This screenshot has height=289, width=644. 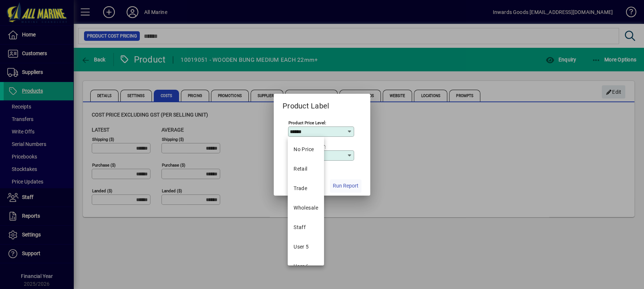 I want to click on h2: Product Label, so click(x=305, y=103).